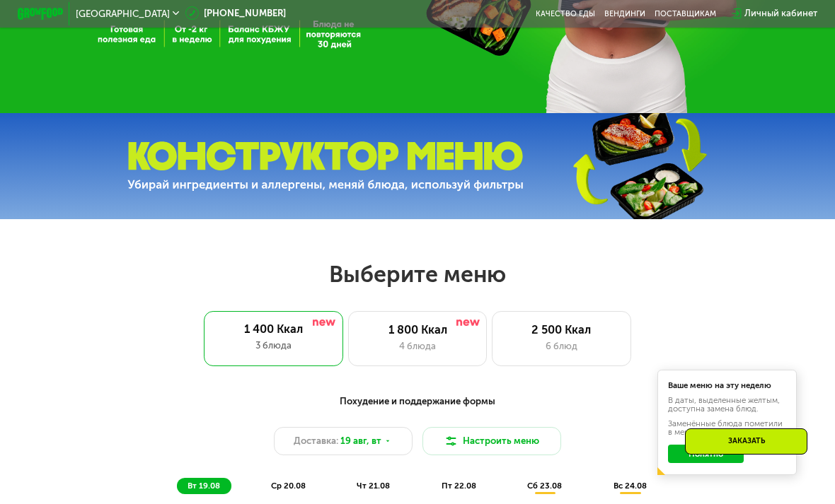  What do you see at coordinates (204, 486) in the screenshot?
I see `span: вт 19.08` at bounding box center [204, 486].